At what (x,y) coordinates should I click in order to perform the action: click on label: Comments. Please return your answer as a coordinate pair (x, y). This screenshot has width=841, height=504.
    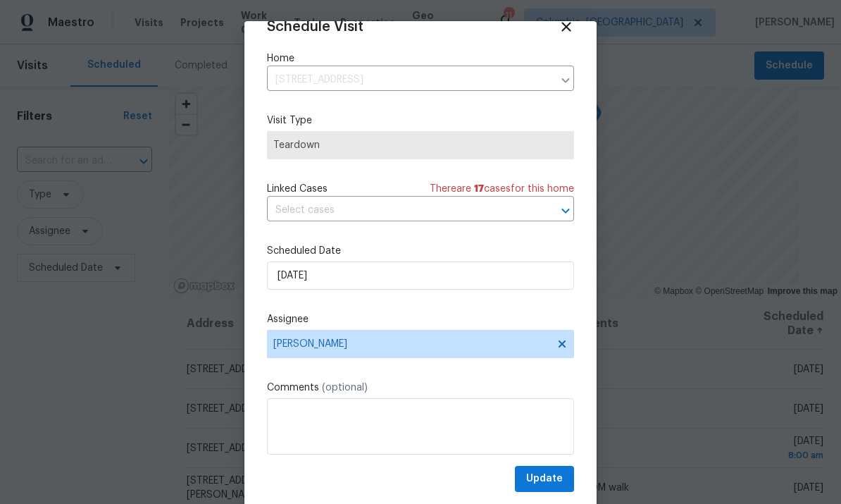
    Looking at the image, I should click on (420, 388).